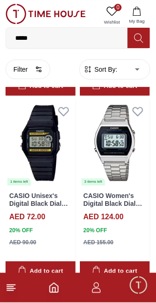 The width and height of the screenshot is (156, 303). What do you see at coordinates (112, 22) in the screenshot?
I see `span: Wishlist` at bounding box center [112, 22].